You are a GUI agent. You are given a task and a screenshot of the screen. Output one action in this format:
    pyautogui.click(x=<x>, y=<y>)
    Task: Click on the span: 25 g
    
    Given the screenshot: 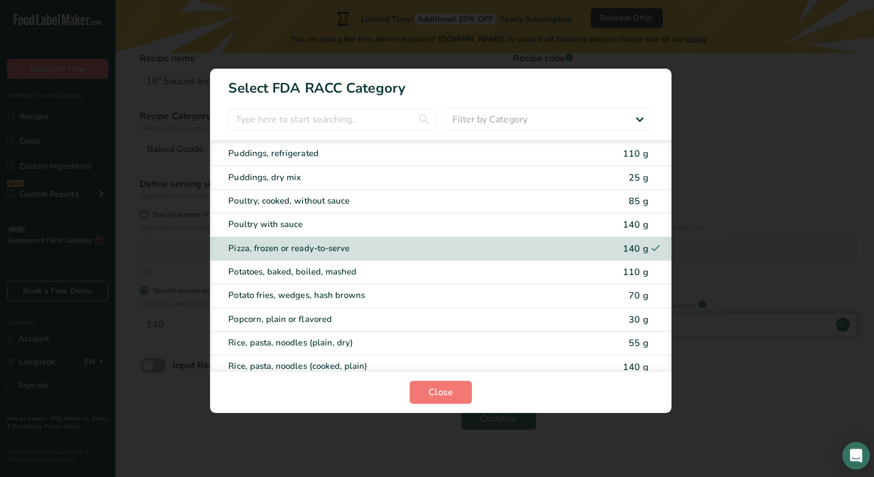 What is the action you would take?
    pyautogui.click(x=633, y=176)
    